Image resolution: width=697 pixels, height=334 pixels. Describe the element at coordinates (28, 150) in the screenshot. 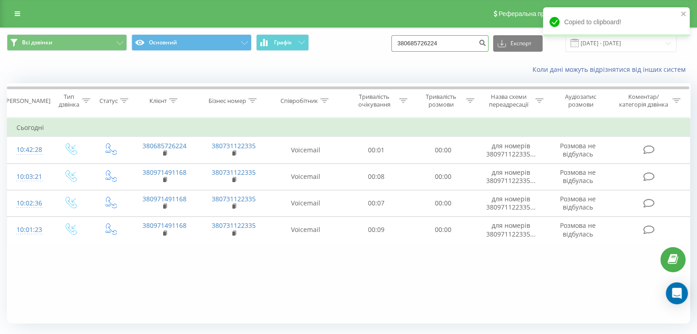

I see `div: 10:42:28` at that location.